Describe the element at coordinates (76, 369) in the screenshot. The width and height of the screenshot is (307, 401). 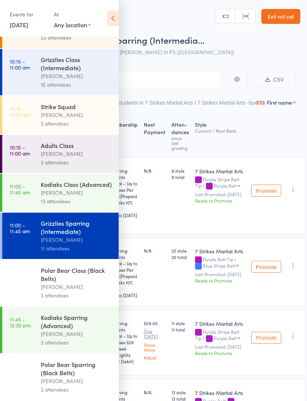
I see `div: Polar Bear Sparring (Black Belts)` at that location.